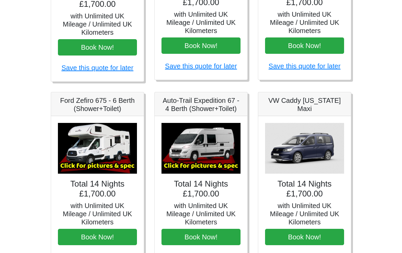 The height and width of the screenshot is (253, 402). What do you see at coordinates (201, 148) in the screenshot?
I see `img: Auto-Trail Expedition 67 - 4 Berth (Shower+Toilet)` at bounding box center [201, 148].